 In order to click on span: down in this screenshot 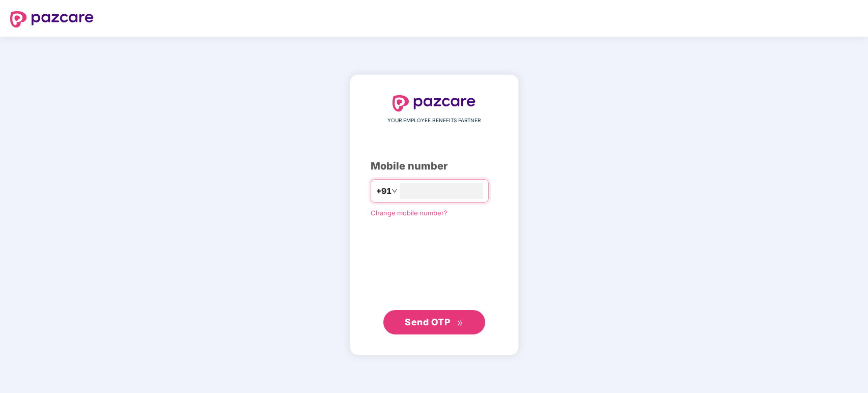, I will do `click(395, 191)`.